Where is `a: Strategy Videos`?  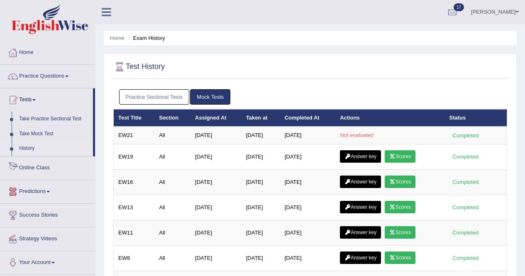 a: Strategy Videos is located at coordinates (48, 238).